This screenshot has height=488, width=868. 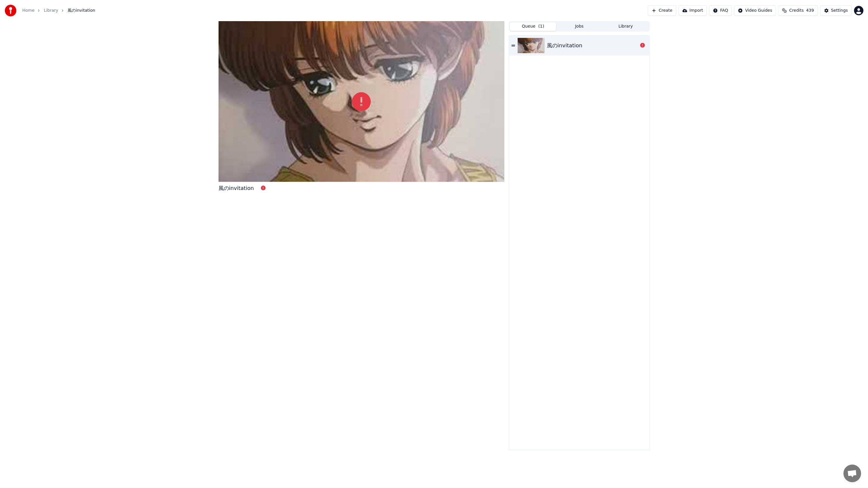 I want to click on span: 風のinvitation, so click(x=82, y=11).